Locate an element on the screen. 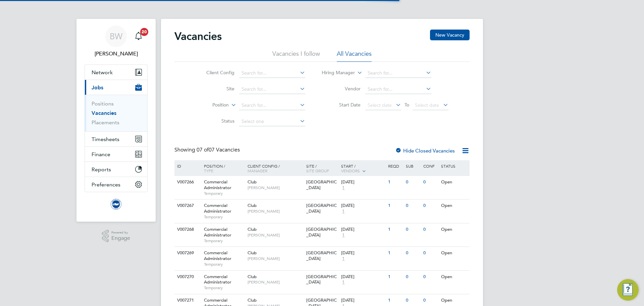 The height and width of the screenshot is (306, 644). label: Client Config is located at coordinates (215, 73).